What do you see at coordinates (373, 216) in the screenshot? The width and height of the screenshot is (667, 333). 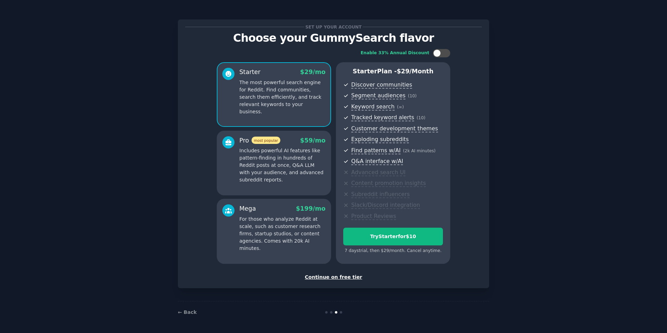 I see `span: Product Reviews` at bounding box center [373, 216].